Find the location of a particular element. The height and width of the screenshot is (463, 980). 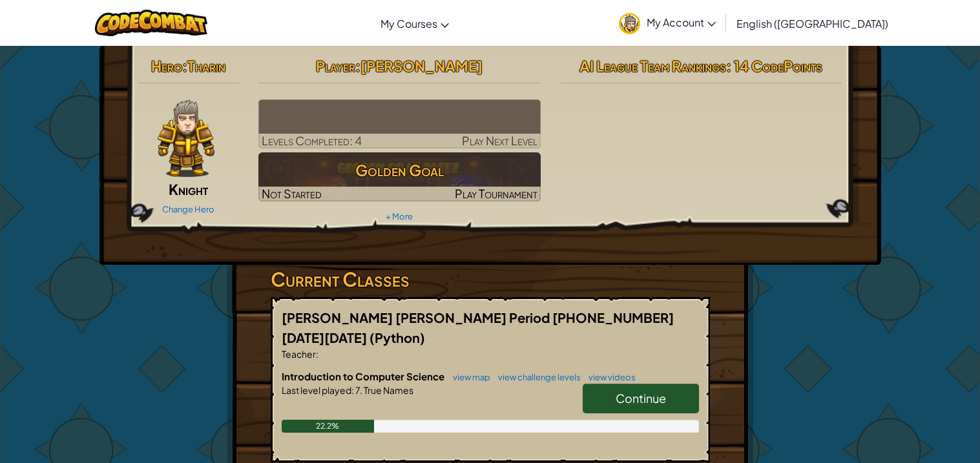

a: Golden GoalNot StartedPlay Tournament is located at coordinates (400, 177).